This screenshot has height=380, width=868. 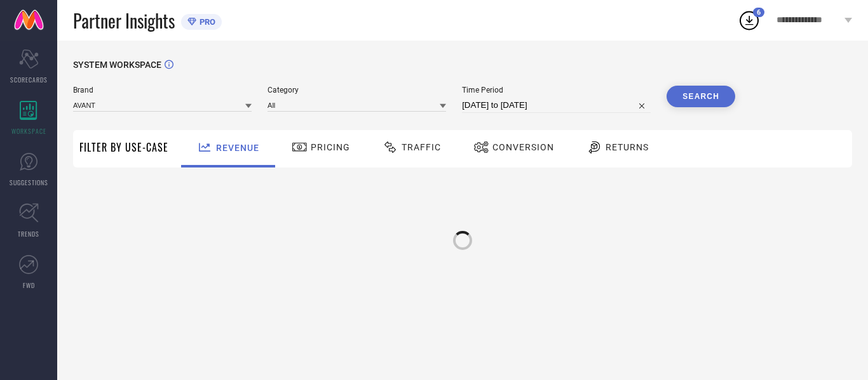 What do you see at coordinates (28, 79) in the screenshot?
I see `span: SCORECARDS` at bounding box center [28, 79].